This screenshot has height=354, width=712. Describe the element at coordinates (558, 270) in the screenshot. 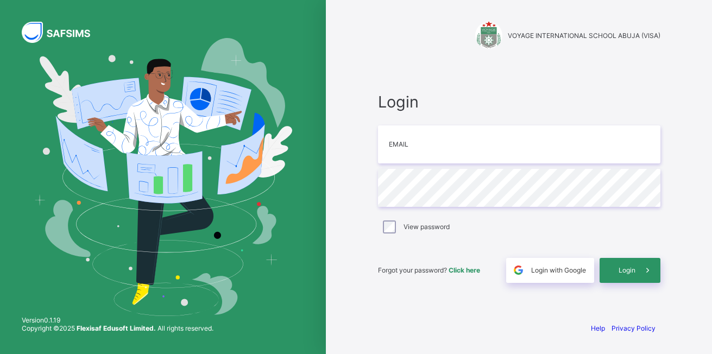

I see `span: Login with Google` at that location.